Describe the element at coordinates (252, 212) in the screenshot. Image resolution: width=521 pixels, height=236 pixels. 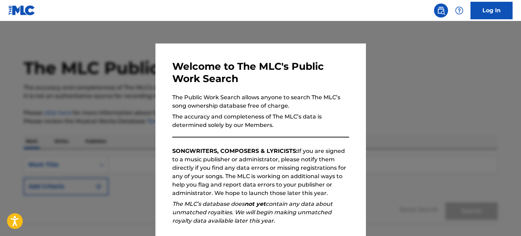
I see `em: The MLC’s database does contain any data about unmatched royalties. We will begin making unmatche...` at that location.